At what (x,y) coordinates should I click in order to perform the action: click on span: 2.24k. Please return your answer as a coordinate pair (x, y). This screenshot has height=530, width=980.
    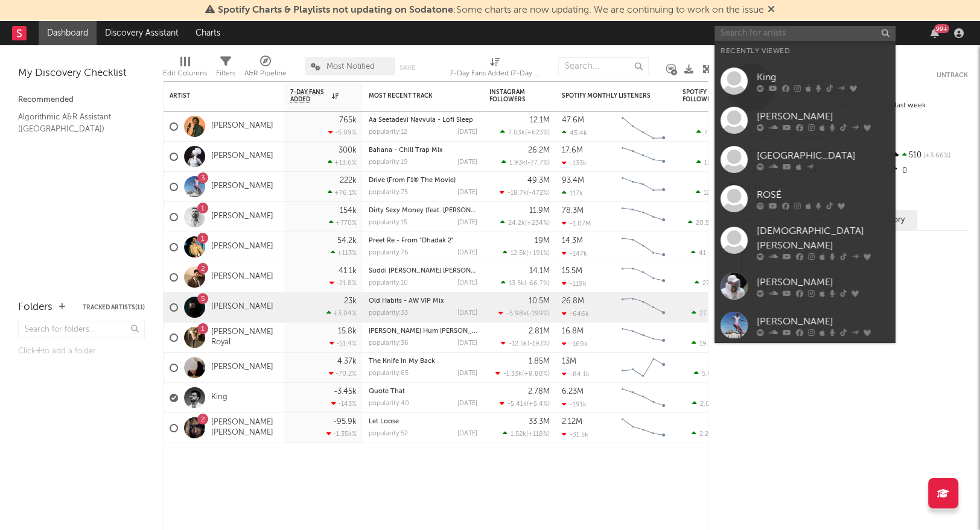
    Looking at the image, I should click on (708, 434).